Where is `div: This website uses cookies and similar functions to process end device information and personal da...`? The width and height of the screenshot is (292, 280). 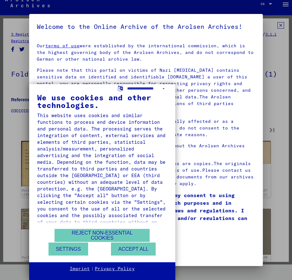 div: This website uses cookies and similar functions to process end device information and personal da... is located at coordinates (102, 172).